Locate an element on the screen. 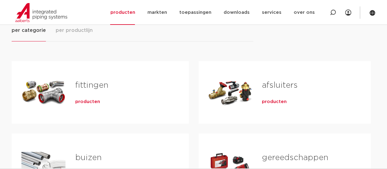  a: gereedschappen is located at coordinates (295, 157).